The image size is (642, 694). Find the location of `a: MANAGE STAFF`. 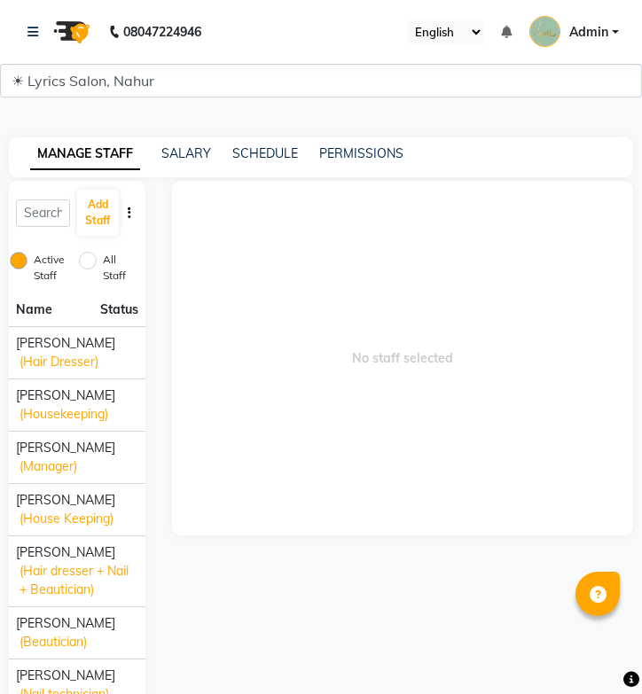

a: MANAGE STAFF is located at coordinates (85, 154).